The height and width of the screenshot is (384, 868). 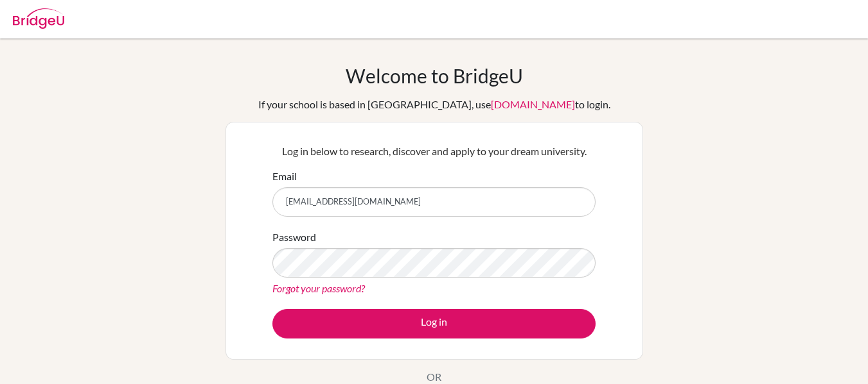 What do you see at coordinates (295, 237) in the screenshot?
I see `label: Password` at bounding box center [295, 237].